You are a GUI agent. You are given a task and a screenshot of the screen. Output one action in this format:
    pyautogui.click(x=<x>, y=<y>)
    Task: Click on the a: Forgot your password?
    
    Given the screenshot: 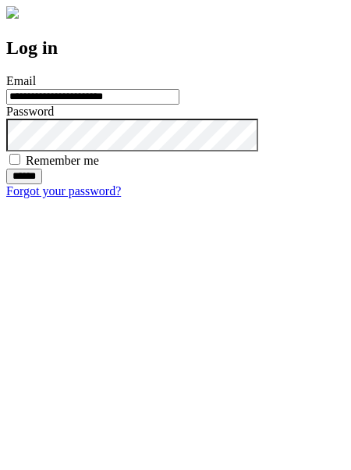 What is the action you would take?
    pyautogui.click(x=63, y=190)
    